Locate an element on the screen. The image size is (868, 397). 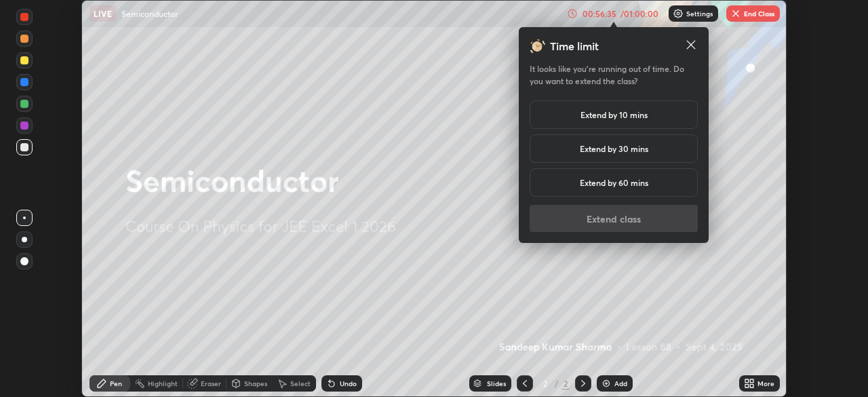
img: end-class-cross is located at coordinates (736, 13).